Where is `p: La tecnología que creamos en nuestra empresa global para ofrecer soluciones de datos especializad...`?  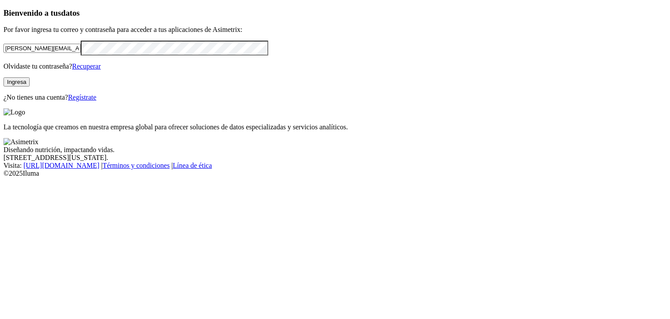 p: La tecnología que creamos en nuestra empresa global para ofrecer soluciones de datos especializad... is located at coordinates (335, 127).